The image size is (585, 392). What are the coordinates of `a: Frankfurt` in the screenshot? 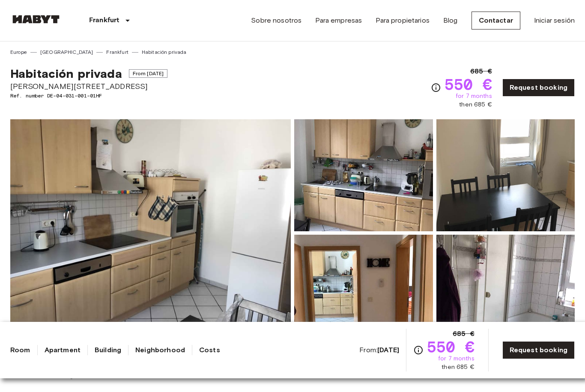 It's located at (117, 52).